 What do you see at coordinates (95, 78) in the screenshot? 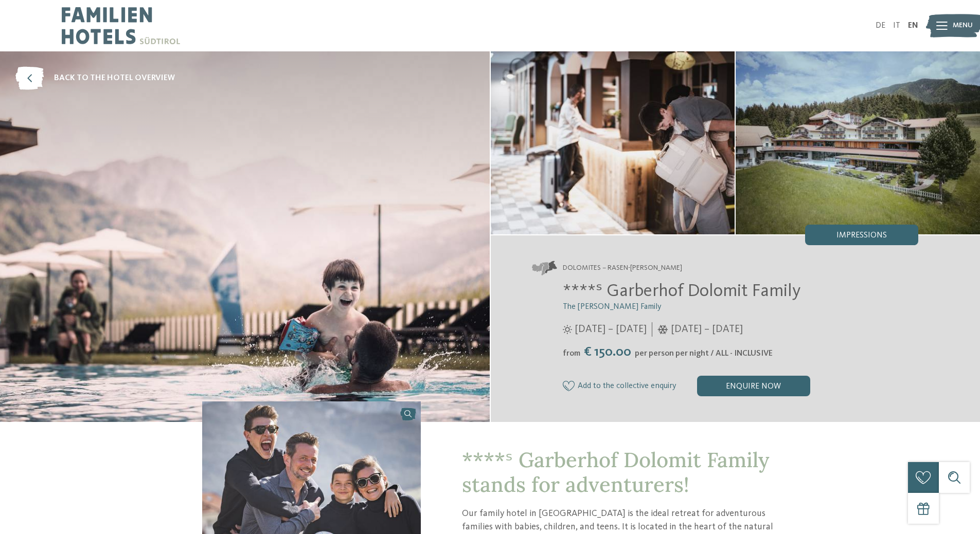
I see `a: back to the hotel overview` at bounding box center [95, 78].